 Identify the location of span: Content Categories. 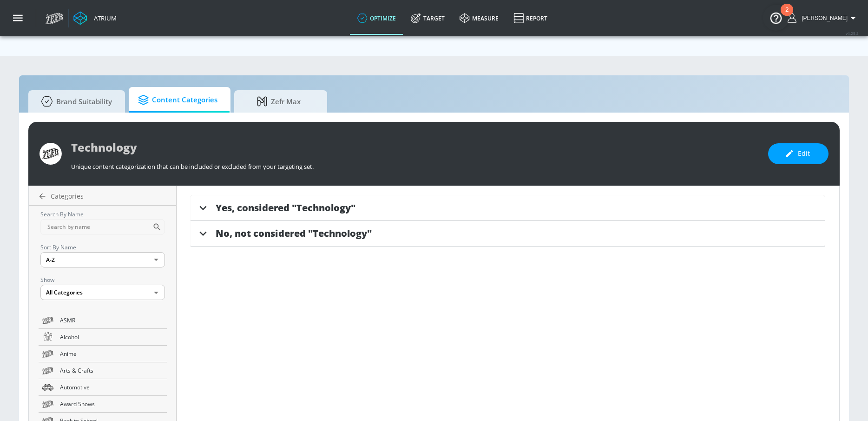
(177, 100).